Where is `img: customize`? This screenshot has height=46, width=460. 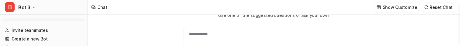
img: customize is located at coordinates (379, 7).